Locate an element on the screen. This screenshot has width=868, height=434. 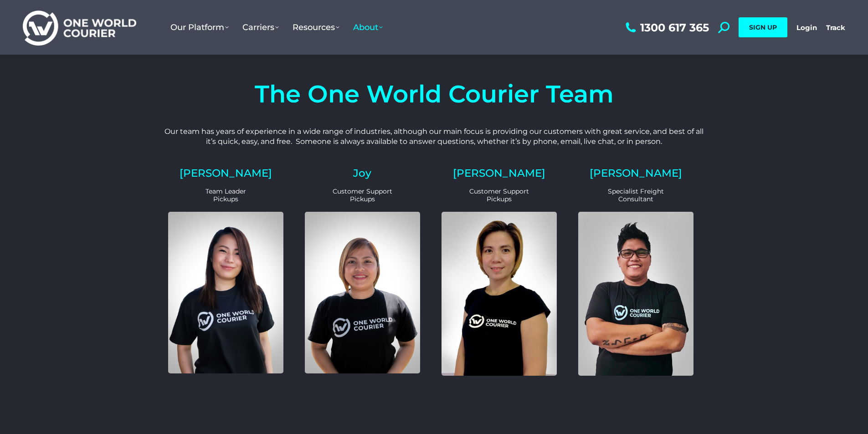
a: Our Platform is located at coordinates (199, 28).